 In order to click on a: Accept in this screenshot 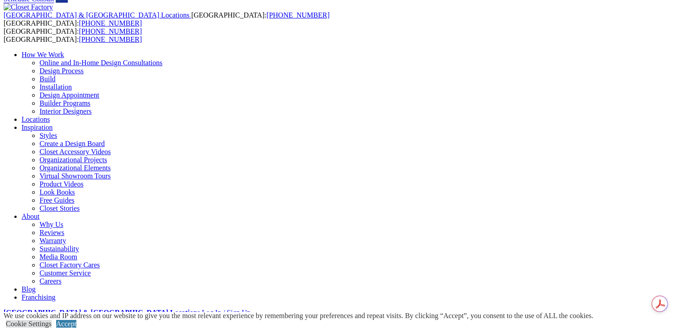, I will do `click(66, 323)`.